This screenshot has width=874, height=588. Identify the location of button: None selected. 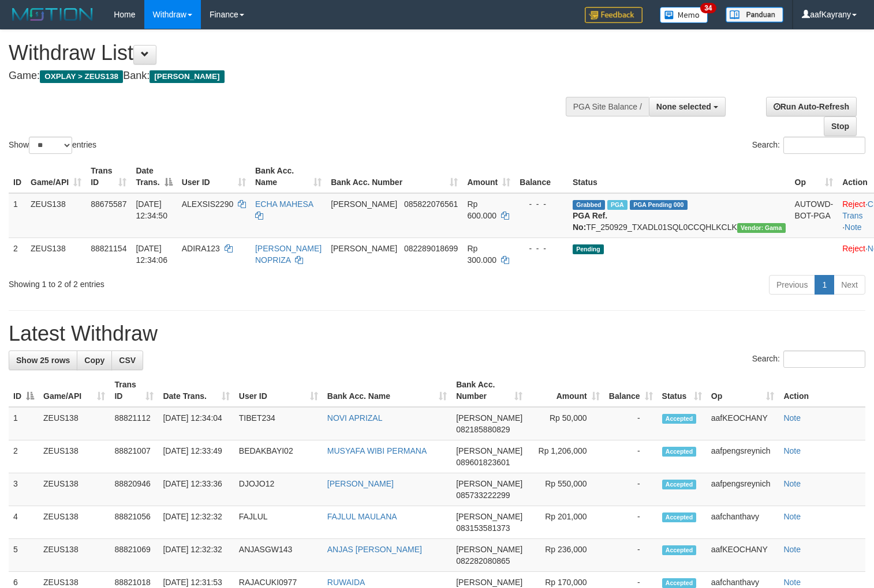
(687, 106).